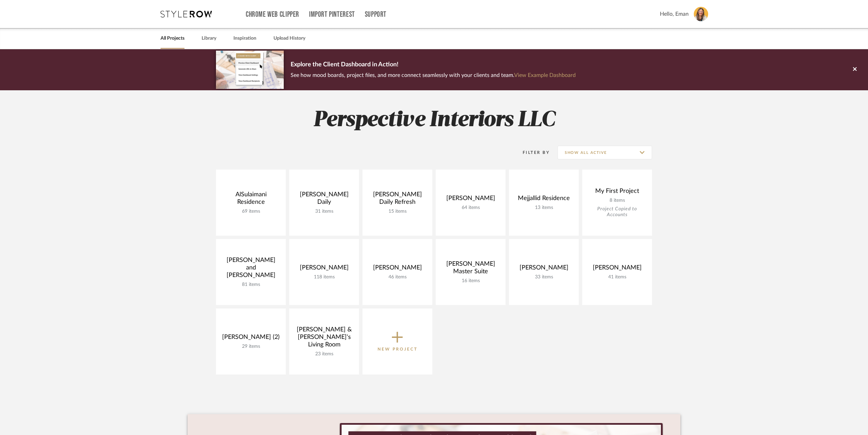 The width and height of the screenshot is (868, 435). Describe the element at coordinates (617, 212) in the screenshot. I see `div: Project Copied to Accounts` at that location.